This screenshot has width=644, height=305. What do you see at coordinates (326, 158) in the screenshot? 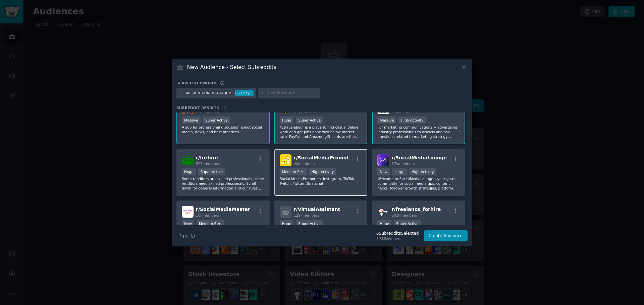
I see `span: r/ SocialMediaPromotion` at bounding box center [326, 158].